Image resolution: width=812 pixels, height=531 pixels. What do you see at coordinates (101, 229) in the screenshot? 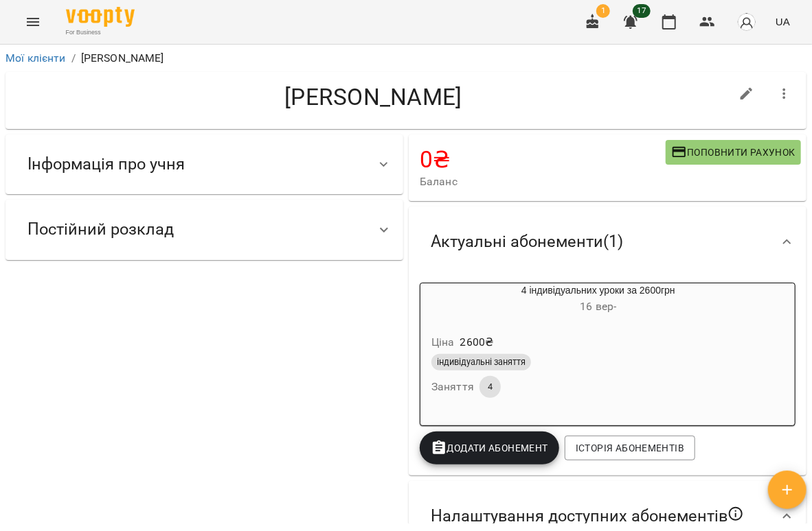
I see `span: Постійний розклад` at bounding box center [101, 229].